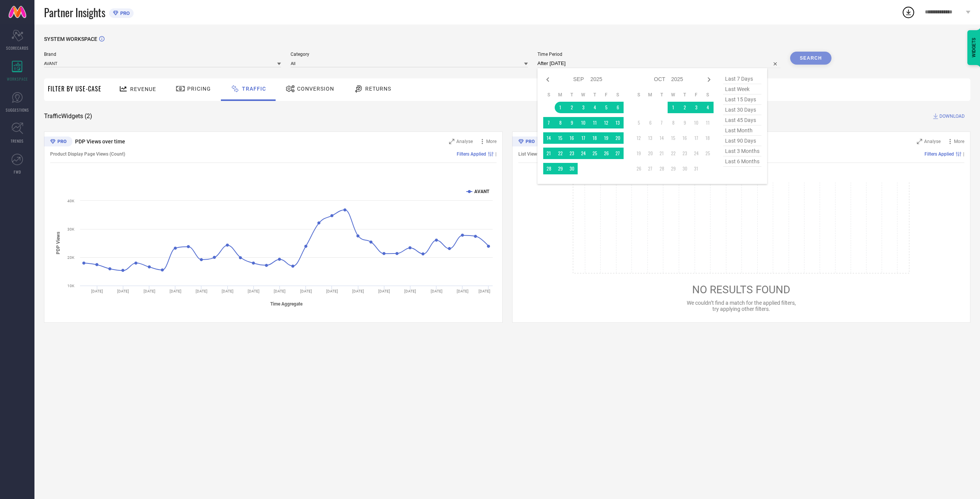 Image resolution: width=980 pixels, height=499 pixels. I want to click on td: Mon Oct 13 2025, so click(650, 138).